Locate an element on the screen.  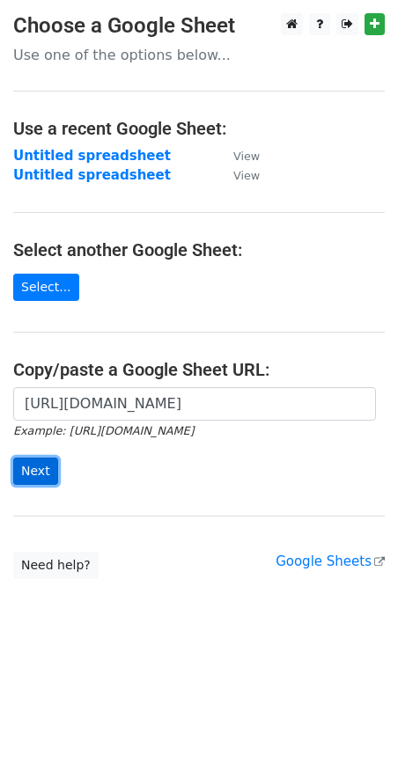
input: Next is located at coordinates (35, 471).